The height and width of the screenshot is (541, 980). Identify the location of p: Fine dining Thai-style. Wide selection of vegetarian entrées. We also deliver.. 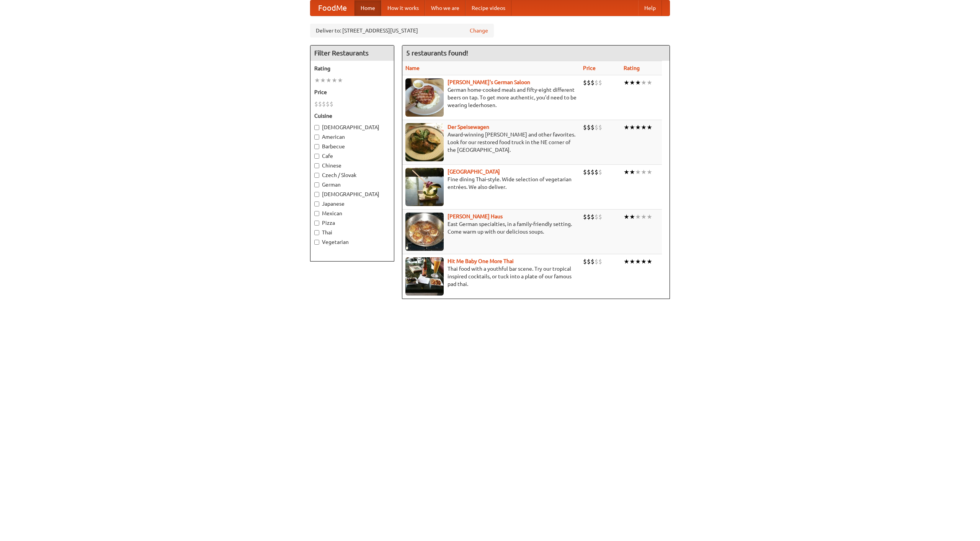
(491, 183).